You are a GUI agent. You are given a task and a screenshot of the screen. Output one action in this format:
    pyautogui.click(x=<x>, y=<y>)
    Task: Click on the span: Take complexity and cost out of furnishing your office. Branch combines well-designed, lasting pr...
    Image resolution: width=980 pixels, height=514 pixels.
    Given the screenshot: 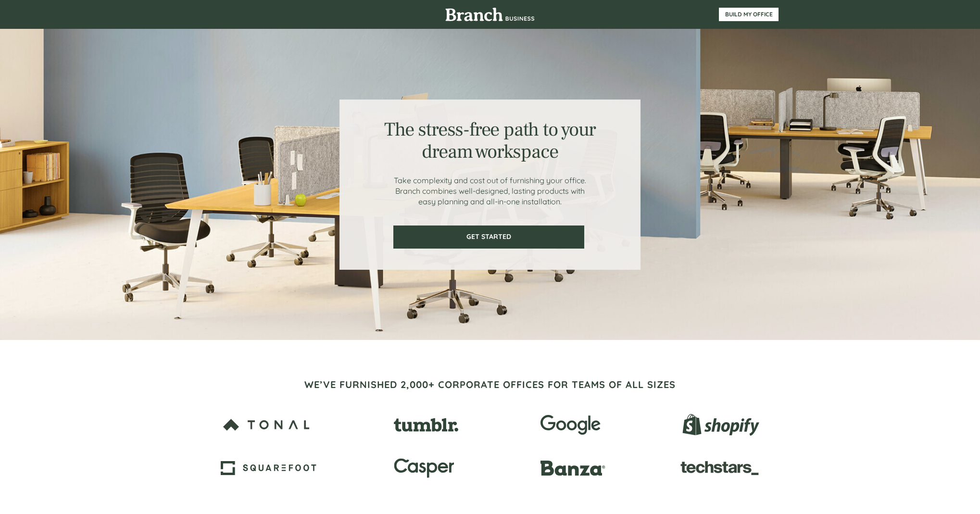 What is the action you would take?
    pyautogui.click(x=490, y=191)
    